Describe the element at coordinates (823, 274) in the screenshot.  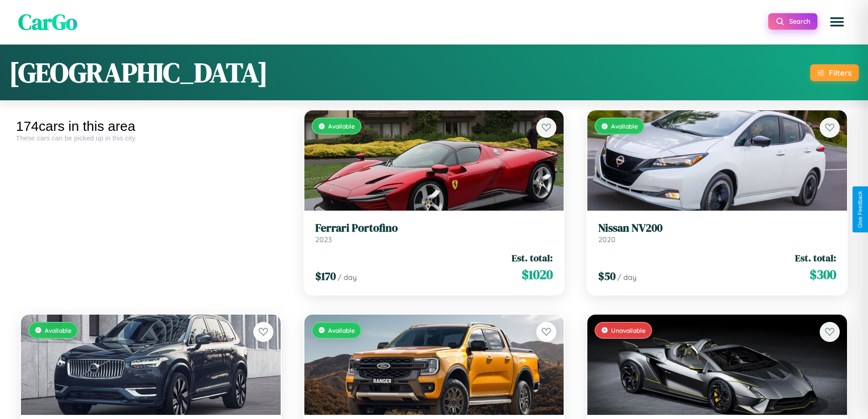
I see `span: $ 300` at that location.